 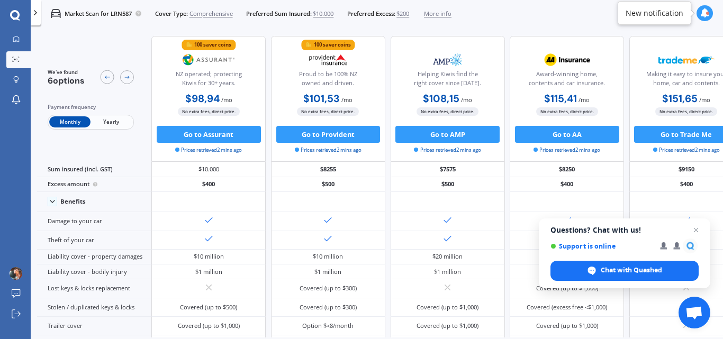 What do you see at coordinates (94, 308) in the screenshot?
I see `div: Stolen / duplicated keys & locks` at bounding box center [94, 308].